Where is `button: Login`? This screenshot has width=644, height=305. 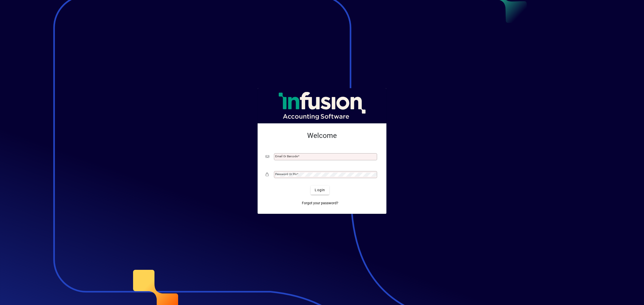
button: Login is located at coordinates (320, 190).